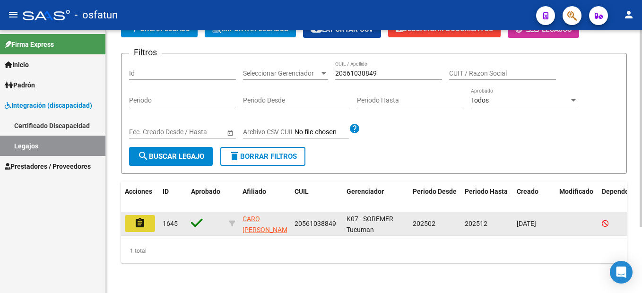 The image size is (642, 293). I want to click on span: Borrar Filtros, so click(263, 156).